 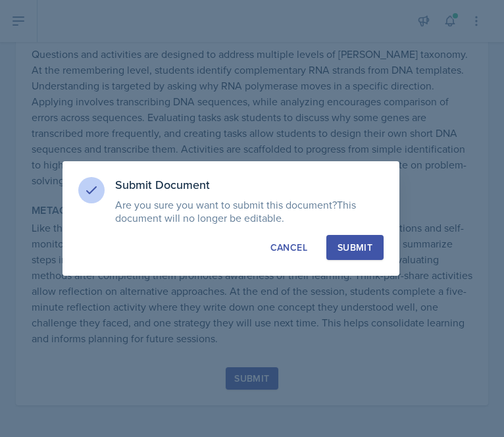 What do you see at coordinates (250, 185) in the screenshot?
I see `h3: Submit Document` at bounding box center [250, 185].